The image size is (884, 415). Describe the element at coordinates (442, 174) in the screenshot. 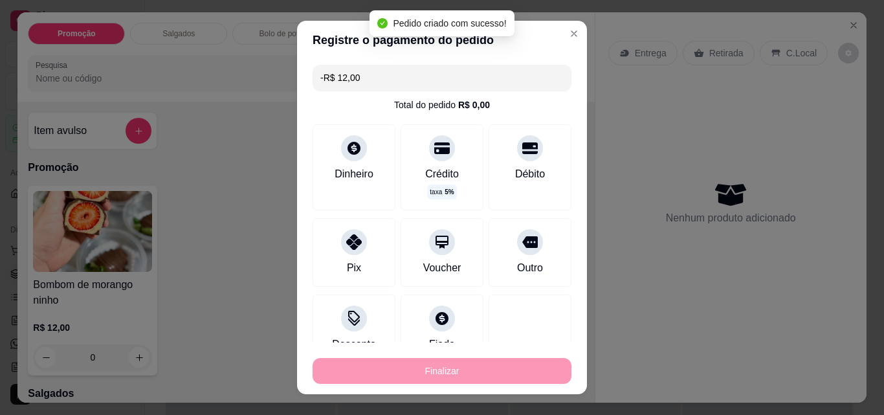

I see `div: Crédito` at that location.